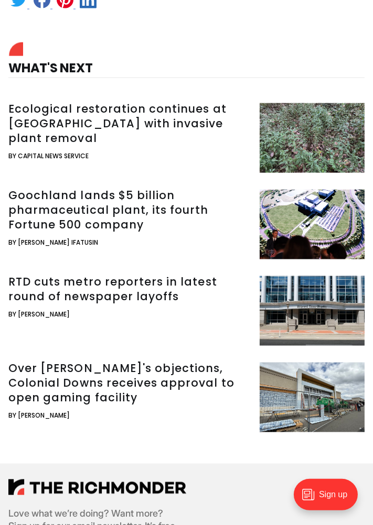  What do you see at coordinates (312, 138) in the screenshot?
I see `img: Ecological restoration continues at Chapel Island with invasive plant removal` at bounding box center [312, 138].